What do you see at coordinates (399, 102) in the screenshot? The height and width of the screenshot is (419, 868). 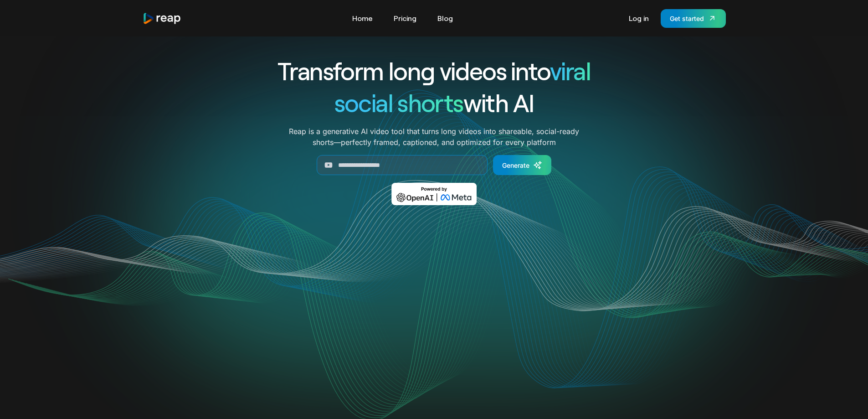 I see `span: social shorts` at bounding box center [399, 102].